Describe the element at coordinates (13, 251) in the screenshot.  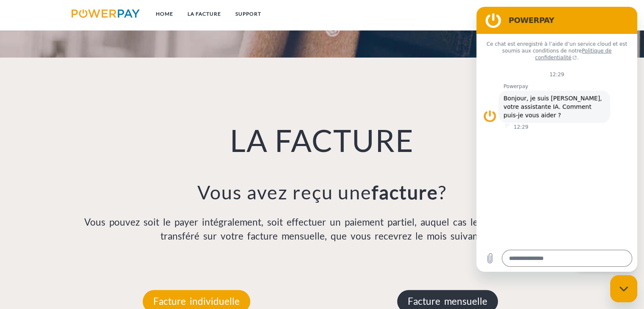
I see `button: Charger un fichier` at that location.